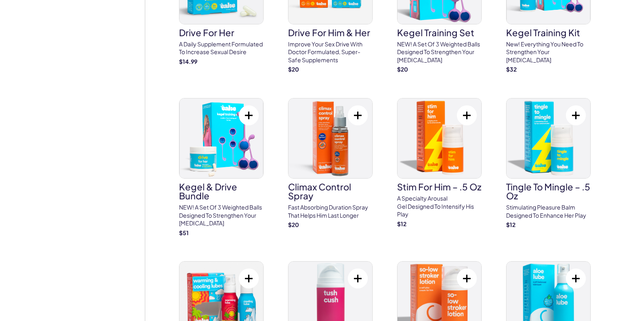 This screenshot has height=321, width=644. Describe the element at coordinates (330, 138) in the screenshot. I see `img: Climax Control Spray` at that location.